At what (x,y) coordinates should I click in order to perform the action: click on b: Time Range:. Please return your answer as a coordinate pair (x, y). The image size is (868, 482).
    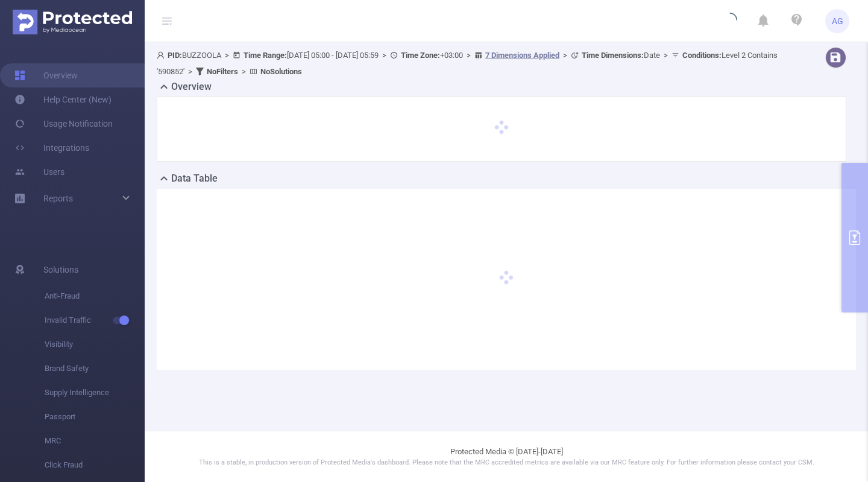
    Looking at the image, I should click on (265, 55).